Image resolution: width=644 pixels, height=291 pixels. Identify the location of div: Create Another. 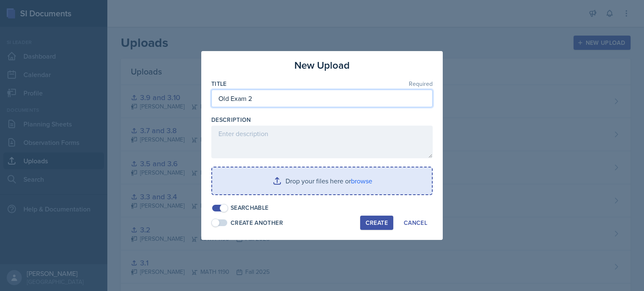
(257, 222).